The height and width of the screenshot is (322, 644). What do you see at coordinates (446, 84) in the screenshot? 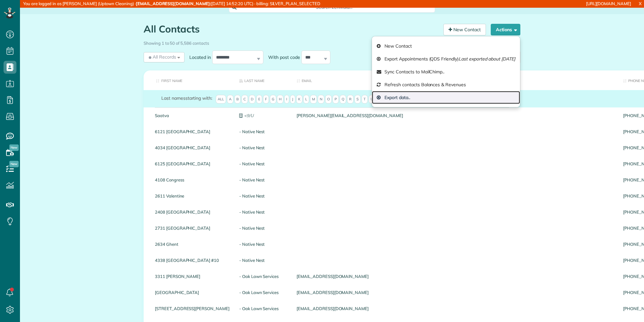
I see `a: Refresh contacts Balances & Revenues` at bounding box center [446, 84].